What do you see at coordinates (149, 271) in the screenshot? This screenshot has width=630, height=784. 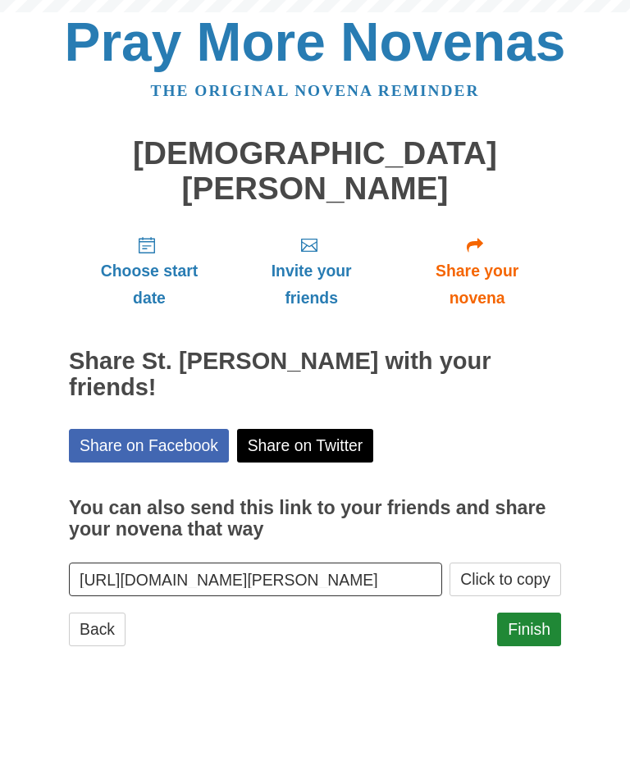 I see `a: Choose start date` at bounding box center [149, 271].